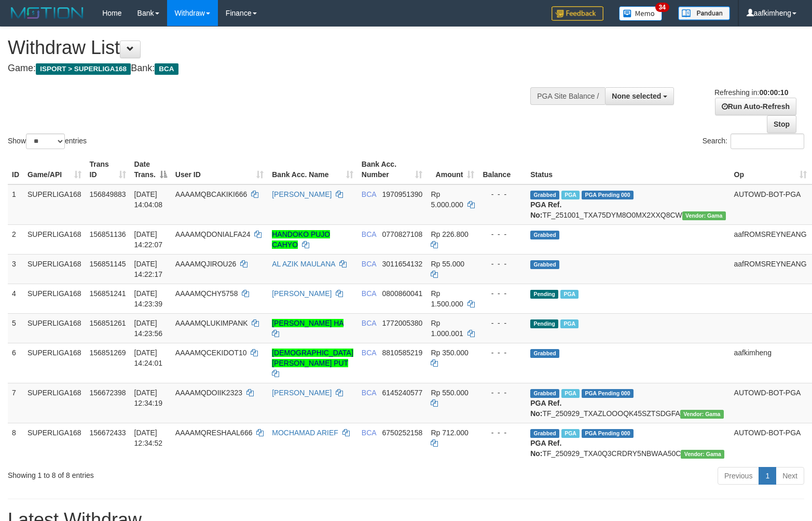 This screenshot has width=812, height=521. Describe the element at coordinates (108, 234) in the screenshot. I see `span: 156851136` at that location.